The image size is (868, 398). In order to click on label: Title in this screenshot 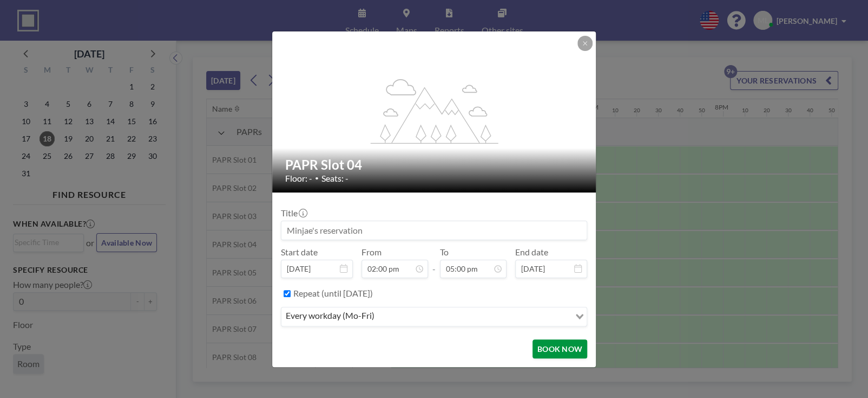, I will do `click(294, 213)`.